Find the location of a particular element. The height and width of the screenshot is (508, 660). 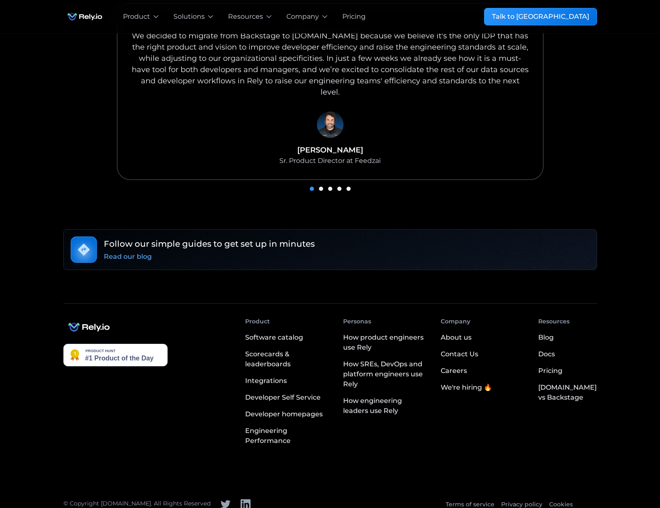

a: Follow our simple guides to get set up in minutesRead our blog is located at coordinates (330, 250).